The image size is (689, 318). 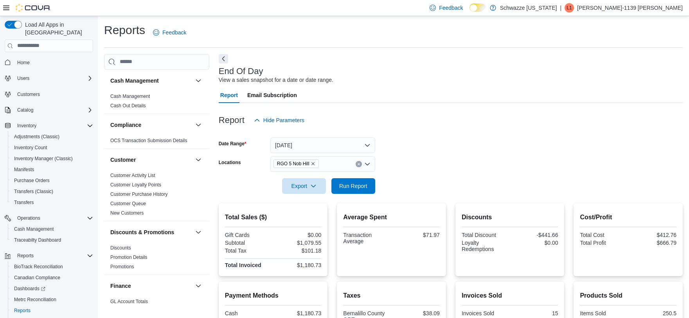 What do you see at coordinates (248, 235) in the screenshot?
I see `div: Gift Cards` at bounding box center [248, 235].